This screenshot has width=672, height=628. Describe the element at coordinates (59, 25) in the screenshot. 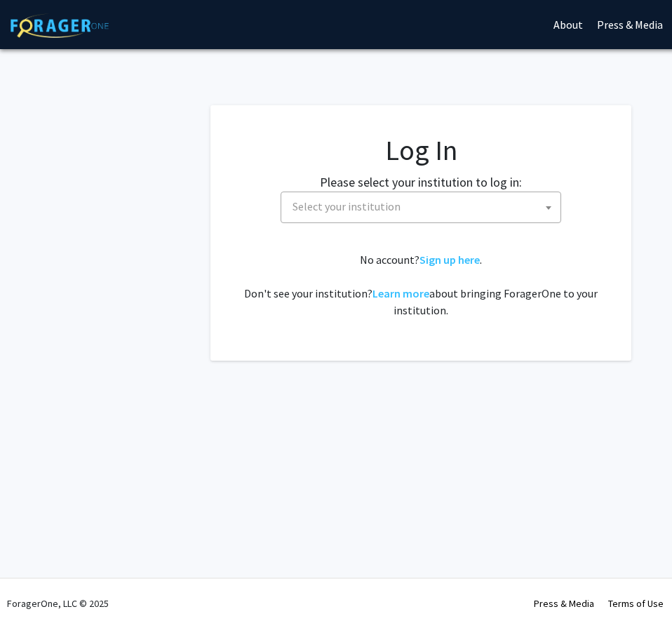

I see `img: ForagerOne Logo` at that location.